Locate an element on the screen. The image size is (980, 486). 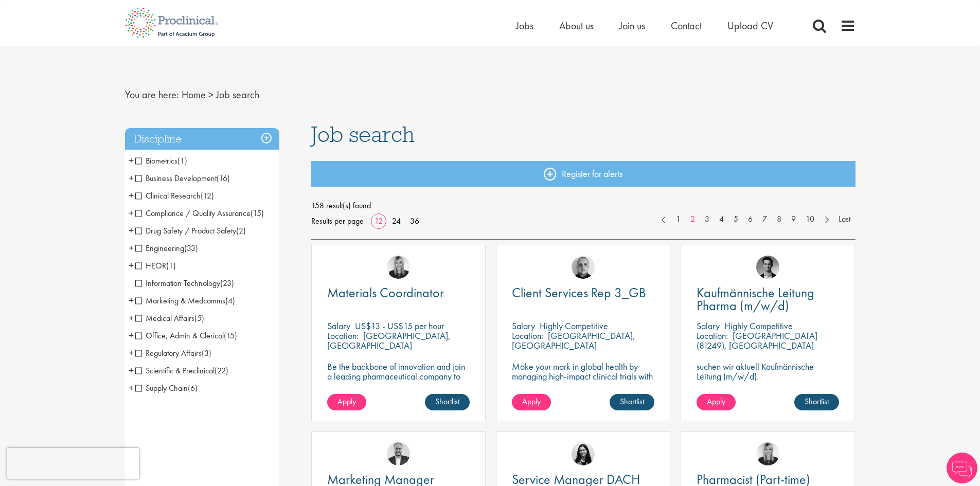
a: Aitor Melia is located at coordinates (399, 453).